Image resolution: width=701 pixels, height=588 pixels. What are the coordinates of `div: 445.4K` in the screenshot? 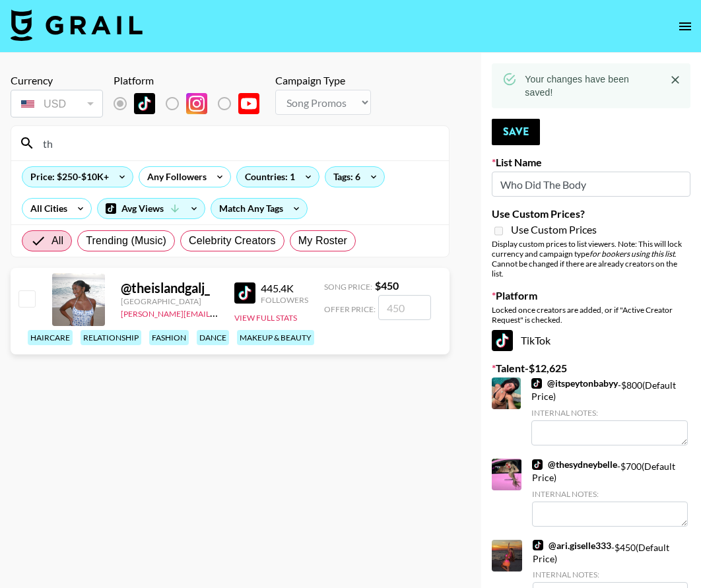 It's located at (284, 289).